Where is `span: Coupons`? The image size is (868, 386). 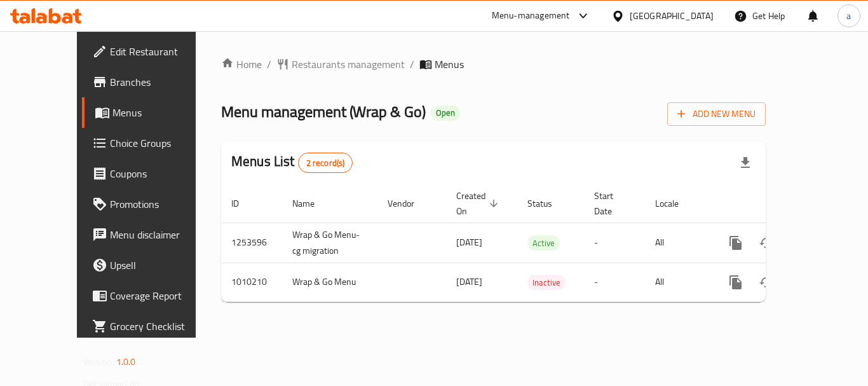 span: Coupons is located at coordinates (161, 173).